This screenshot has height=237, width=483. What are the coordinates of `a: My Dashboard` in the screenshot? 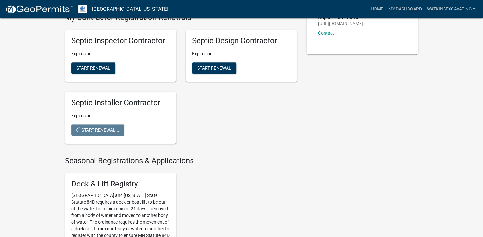 It's located at (405, 9).